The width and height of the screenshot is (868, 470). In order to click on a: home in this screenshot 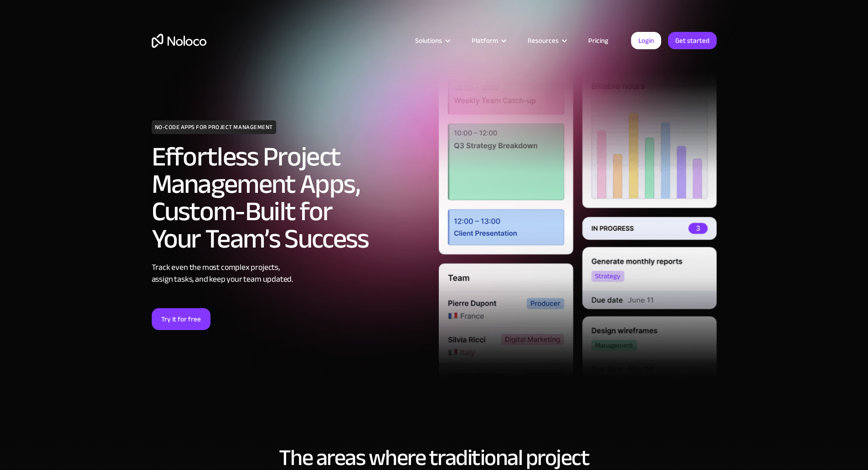, I will do `click(179, 40)`.